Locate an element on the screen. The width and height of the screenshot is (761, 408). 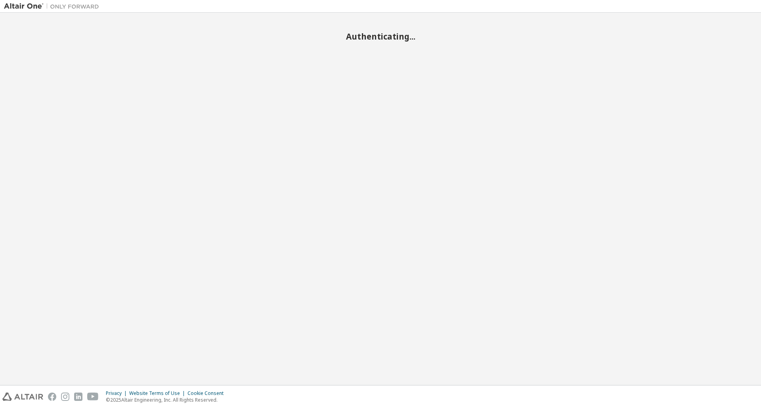
p: © 2025 Altair Engineering, Inc. All Rights Reserved. is located at coordinates (167, 400).